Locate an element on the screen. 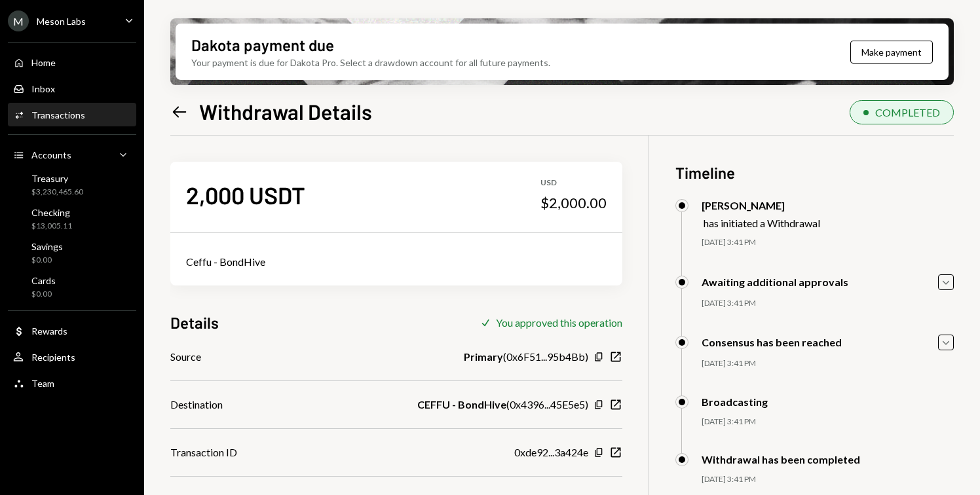 This screenshot has width=980, height=495. div: Your payment is due for Dakota Pro. Select a drawdown account for all future payments. is located at coordinates (371, 62).